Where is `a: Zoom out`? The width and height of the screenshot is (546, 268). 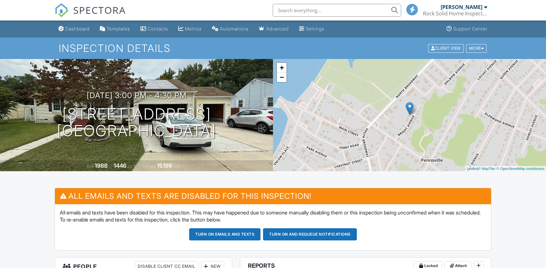 a: Zoom out is located at coordinates (282, 77).